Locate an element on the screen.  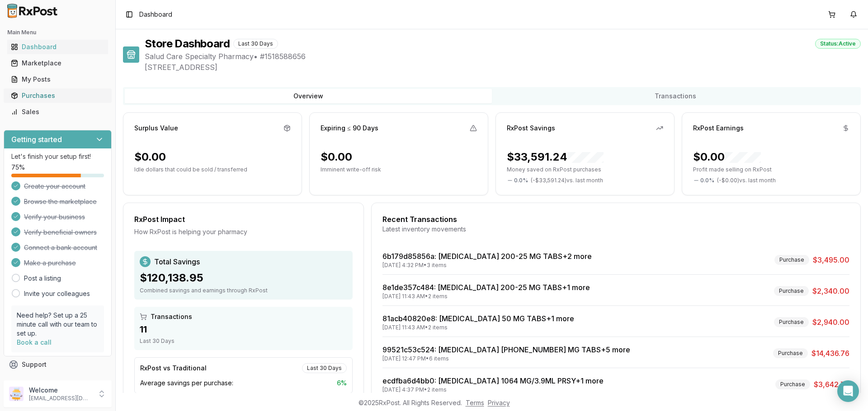
span: Verify your business is located at coordinates (54, 217).